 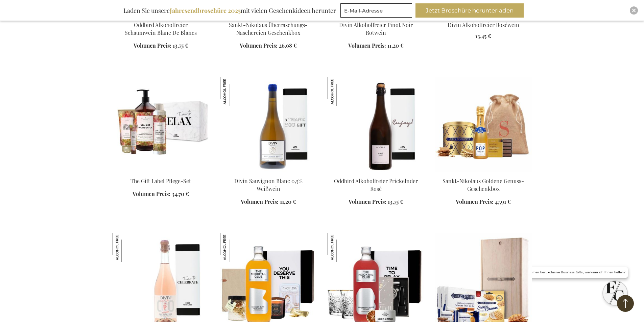 What do you see at coordinates (205, 10) in the screenshot?
I see `b: Jahresendbroschüre 2025` at bounding box center [205, 10].